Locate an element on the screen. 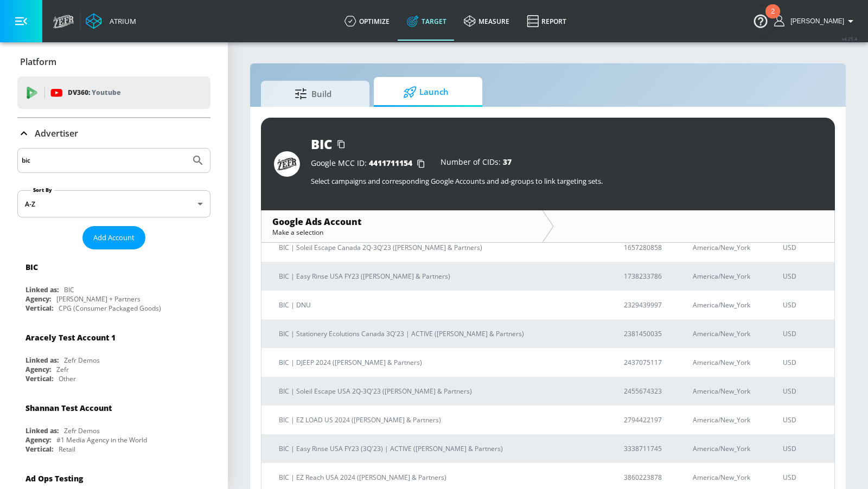  p: Youtube is located at coordinates (106, 92).